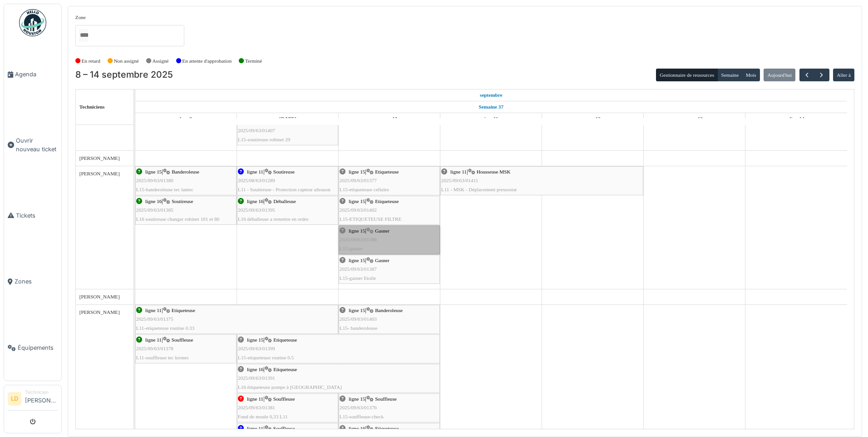 This screenshot has width=868, height=437. Describe the element at coordinates (165, 189) in the screenshot. I see `span: L15-banderoleuse tec lantec` at that location.